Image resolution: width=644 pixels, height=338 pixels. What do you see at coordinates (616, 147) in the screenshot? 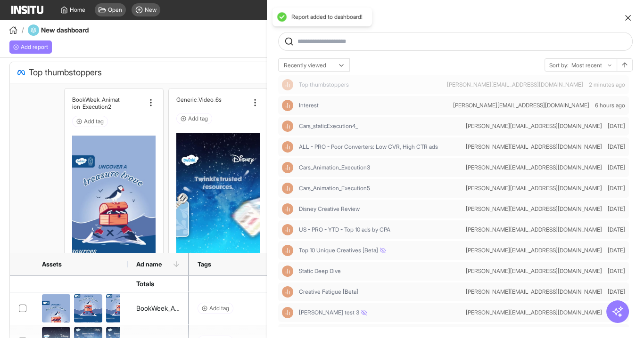
I see `div: 18-Aug-2025 12:01` at bounding box center [616, 147].